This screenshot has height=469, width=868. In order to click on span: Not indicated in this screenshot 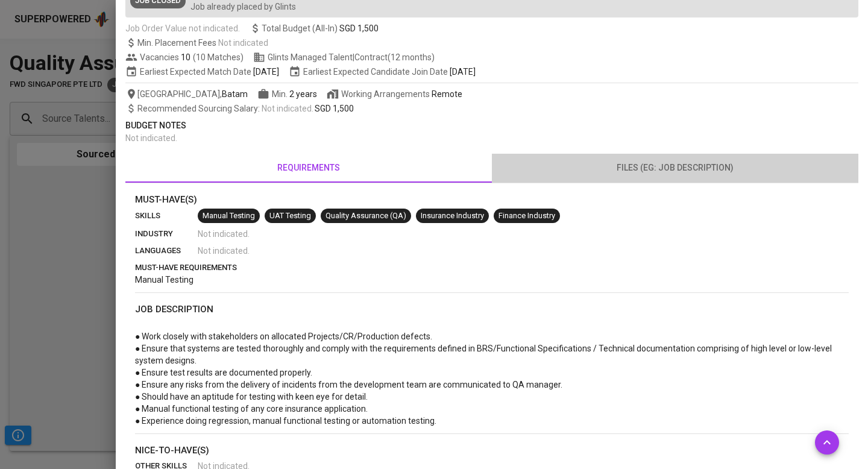, I will do `click(243, 43)`.